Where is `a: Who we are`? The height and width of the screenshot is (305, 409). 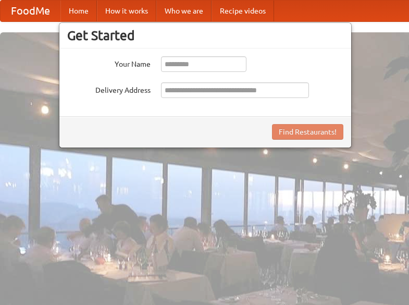
a: Who we are is located at coordinates (184, 11).